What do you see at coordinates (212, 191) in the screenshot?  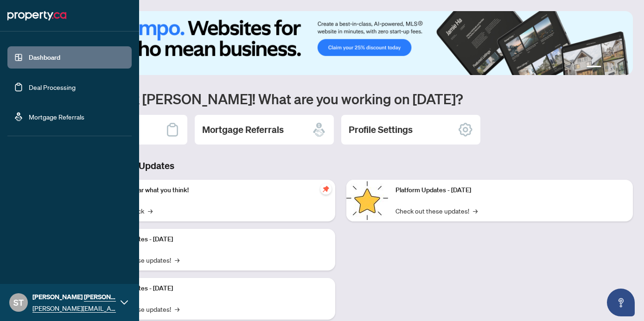 I see `p: We want to hear what you think!` at bounding box center [212, 191].